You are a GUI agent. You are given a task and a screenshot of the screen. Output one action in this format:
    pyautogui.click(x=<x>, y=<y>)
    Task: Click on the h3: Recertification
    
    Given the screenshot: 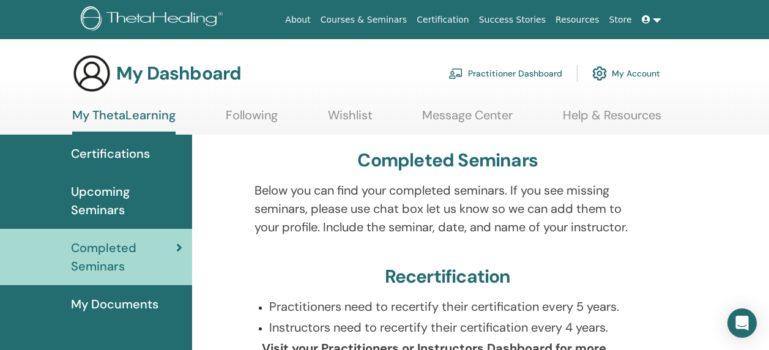 What is the action you would take?
    pyautogui.click(x=448, y=277)
    